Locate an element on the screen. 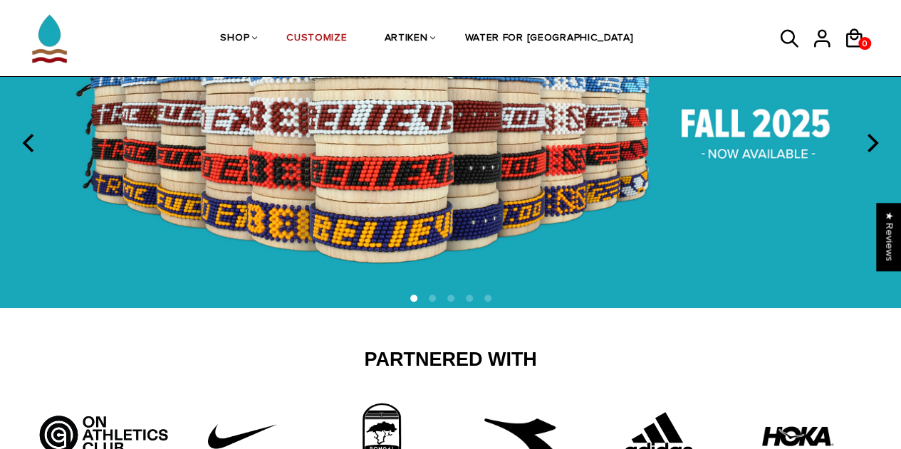 The image size is (901, 449). div: Click to open Judge.me floating reviews tab is located at coordinates (889, 236).